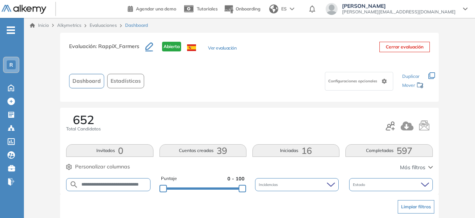 This screenshot has width=475, height=218. What do you see at coordinates (171, 47) in the screenshot?
I see `span: Abierta` at bounding box center [171, 47].